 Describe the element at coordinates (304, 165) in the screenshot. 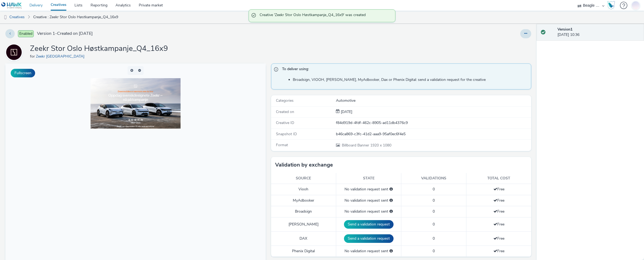

I see `h3: Validation by exchange` at that location.